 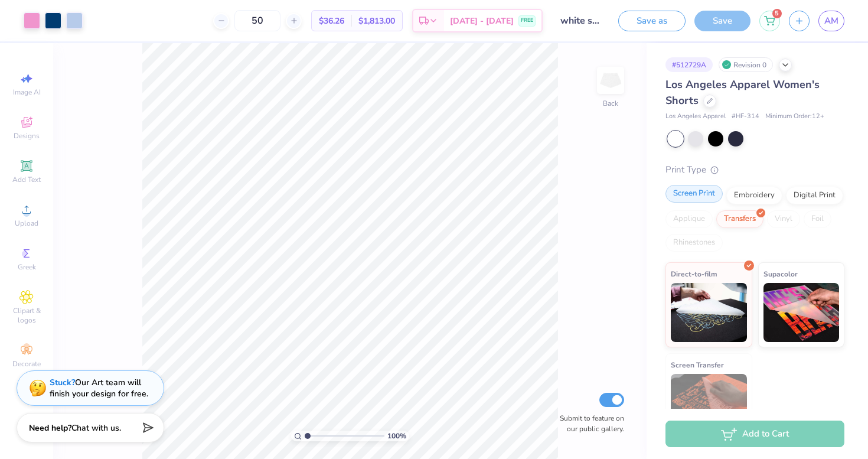 What do you see at coordinates (801, 313) in the screenshot?
I see `img: Supacolor` at bounding box center [801, 313].